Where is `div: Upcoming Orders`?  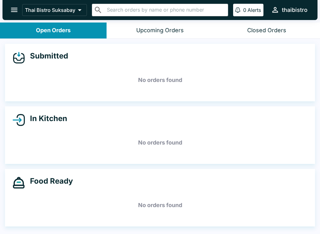 div: Upcoming Orders is located at coordinates (160, 30).